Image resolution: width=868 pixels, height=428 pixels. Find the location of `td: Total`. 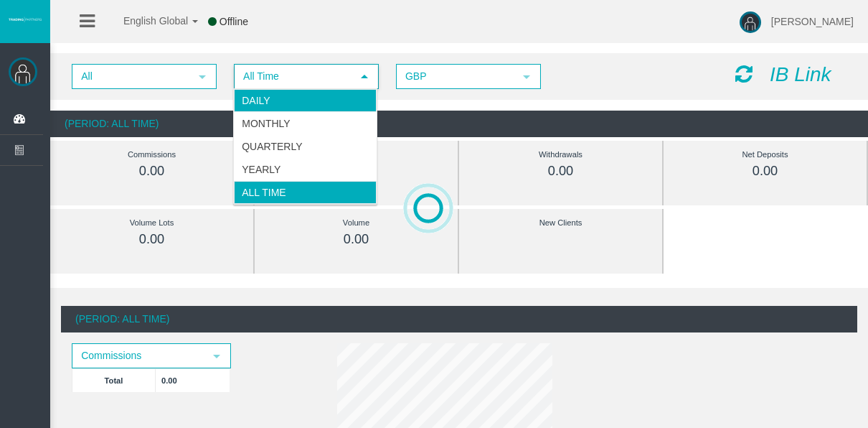

td: Total is located at coordinates (114, 380).